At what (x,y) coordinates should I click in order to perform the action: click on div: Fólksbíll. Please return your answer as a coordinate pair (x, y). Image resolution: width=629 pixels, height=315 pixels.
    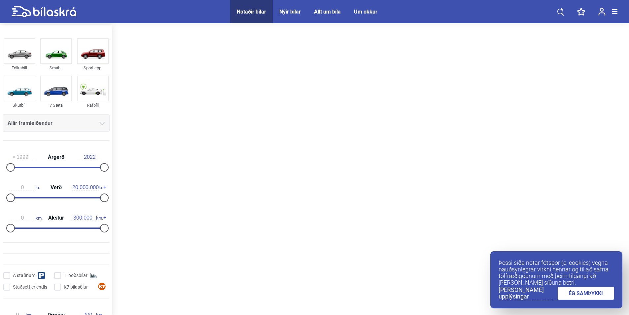
    Looking at the image, I should click on (19, 68).